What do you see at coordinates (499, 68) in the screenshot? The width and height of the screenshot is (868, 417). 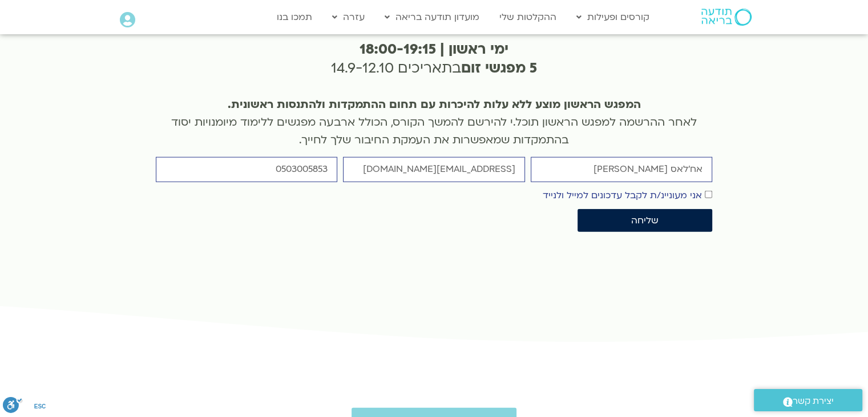 I see `strong: 5 מפגשי זום` at bounding box center [499, 68].